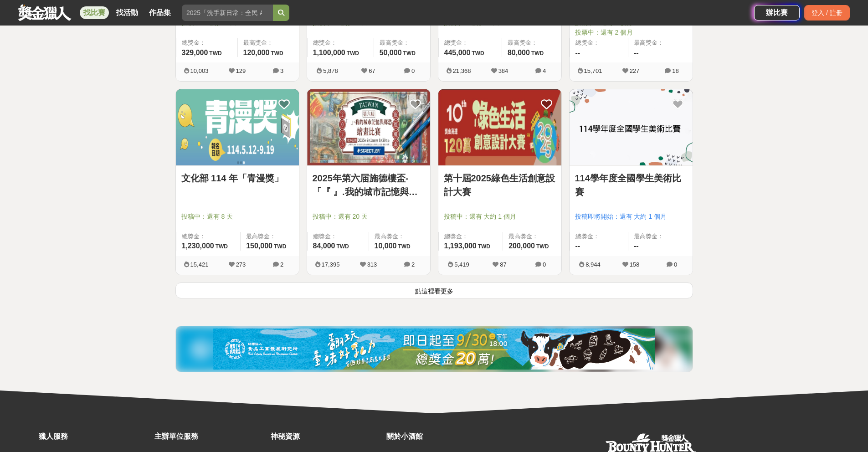  What do you see at coordinates (386, 246) in the screenshot?
I see `span: 10,000` at bounding box center [386, 246].